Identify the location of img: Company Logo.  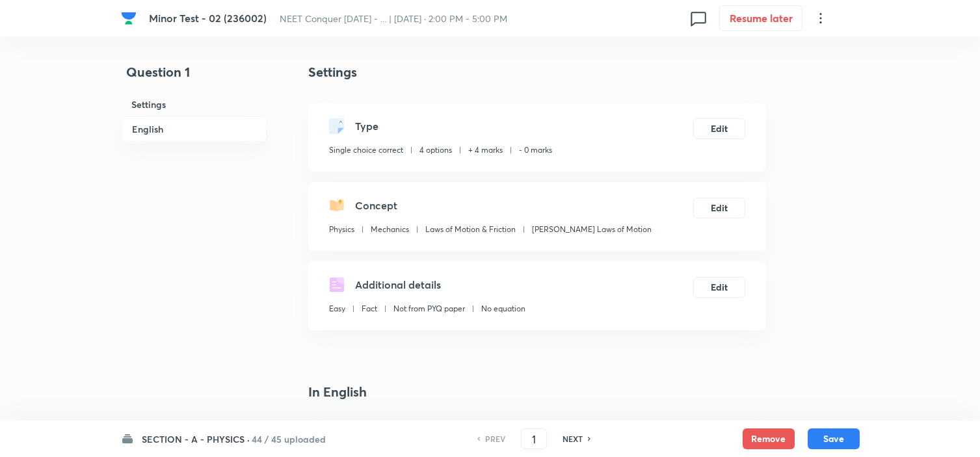
(129, 18).